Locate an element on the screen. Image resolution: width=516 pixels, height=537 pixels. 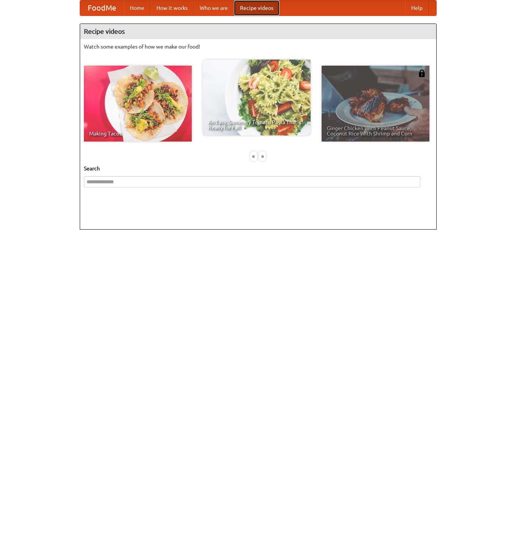
a: FoodMe is located at coordinates (102, 8).